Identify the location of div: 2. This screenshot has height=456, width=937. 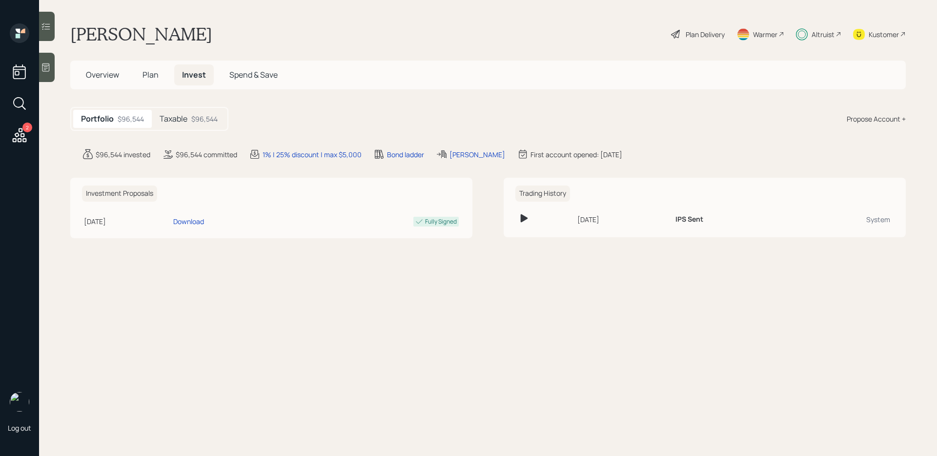
(27, 127).